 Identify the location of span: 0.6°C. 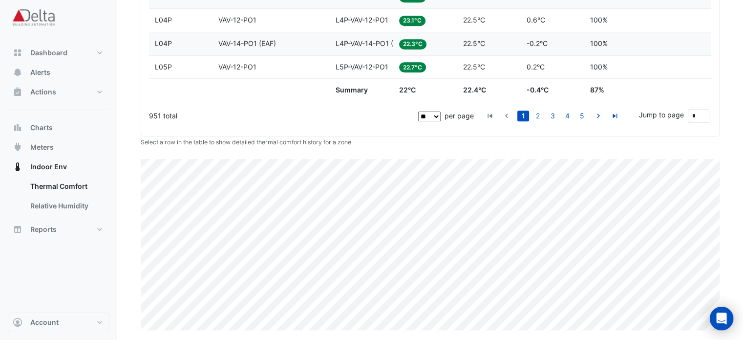
(536, 20).